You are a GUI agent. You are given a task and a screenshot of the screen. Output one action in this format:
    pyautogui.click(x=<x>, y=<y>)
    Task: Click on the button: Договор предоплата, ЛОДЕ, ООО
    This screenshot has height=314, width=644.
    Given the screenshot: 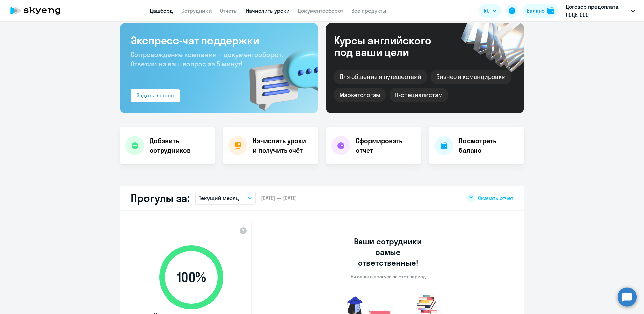 What is the action you would take?
    pyautogui.click(x=600, y=11)
    